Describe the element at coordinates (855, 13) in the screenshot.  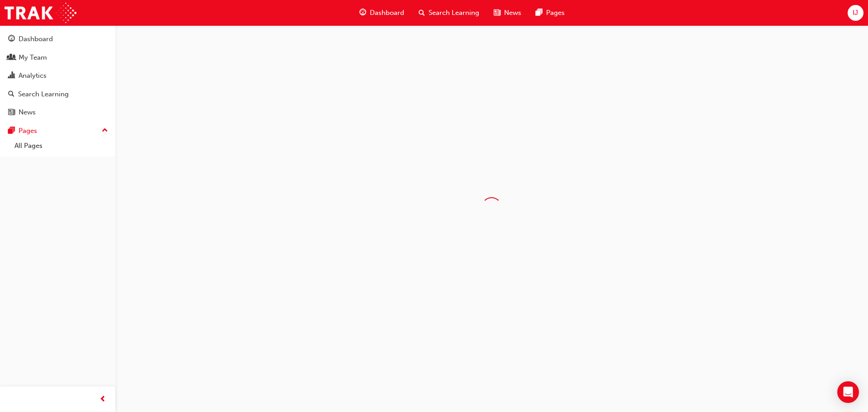
I see `button: IJ` at that location.